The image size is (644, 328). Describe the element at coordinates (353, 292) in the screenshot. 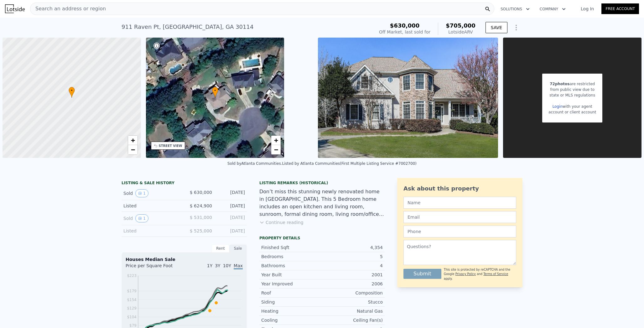

I see `div: Composition` at that location.